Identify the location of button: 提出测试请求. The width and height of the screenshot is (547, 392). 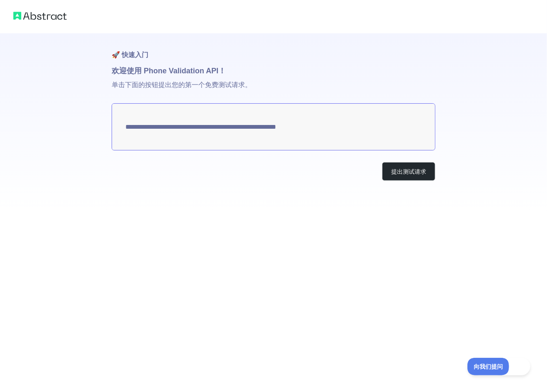
(409, 171).